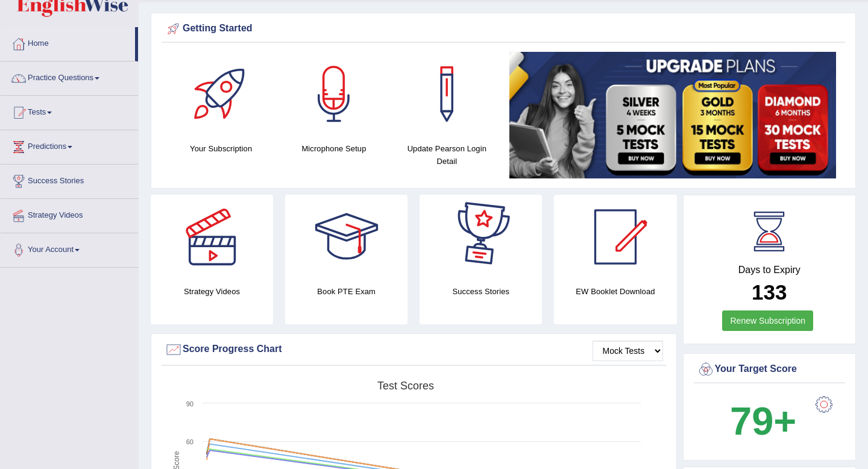  Describe the element at coordinates (767, 321) in the screenshot. I see `a: Renew Subscription` at that location.